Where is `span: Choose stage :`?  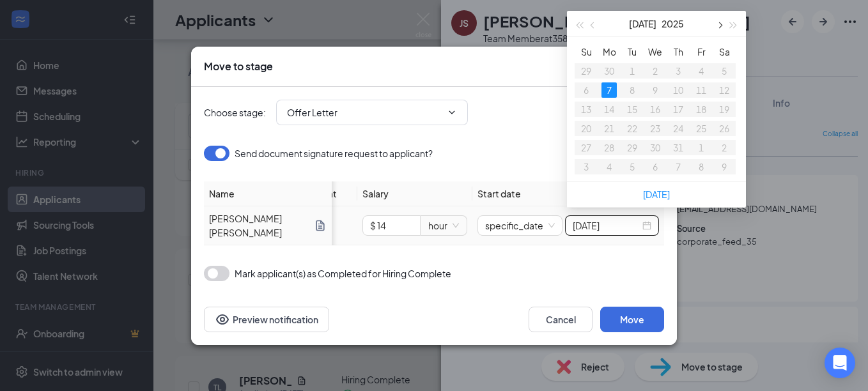 span: Choose stage : is located at coordinates (235, 112).